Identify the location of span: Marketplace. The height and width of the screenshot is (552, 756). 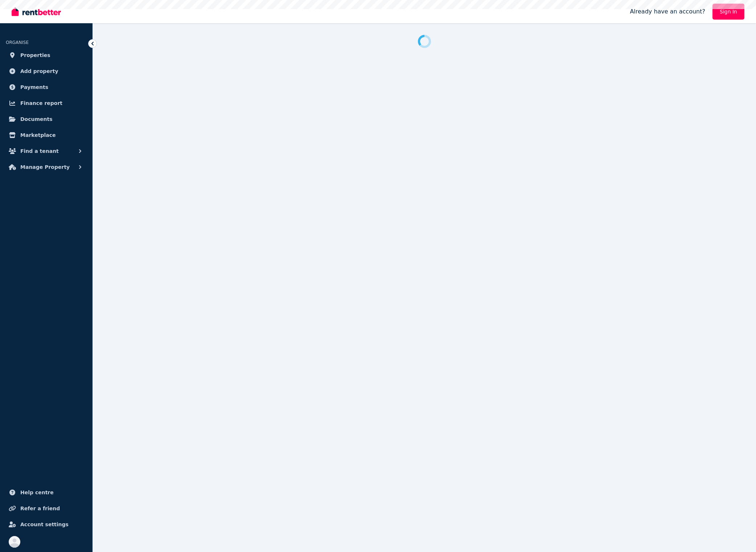
(38, 135).